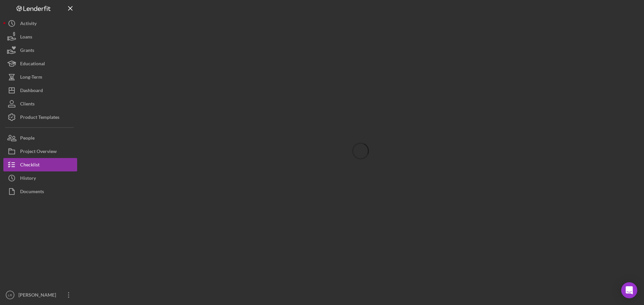 The image size is (644, 305). Describe the element at coordinates (40, 50) in the screenshot. I see `a: Grants` at that location.